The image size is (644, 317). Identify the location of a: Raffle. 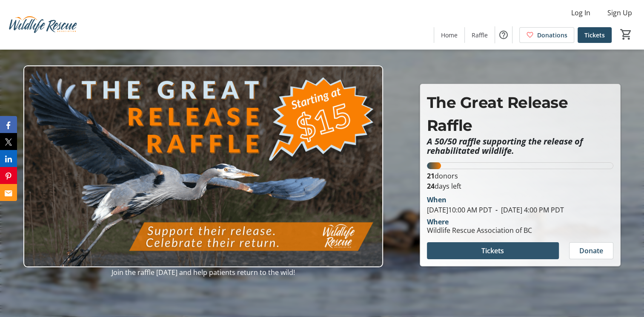
(480, 35).